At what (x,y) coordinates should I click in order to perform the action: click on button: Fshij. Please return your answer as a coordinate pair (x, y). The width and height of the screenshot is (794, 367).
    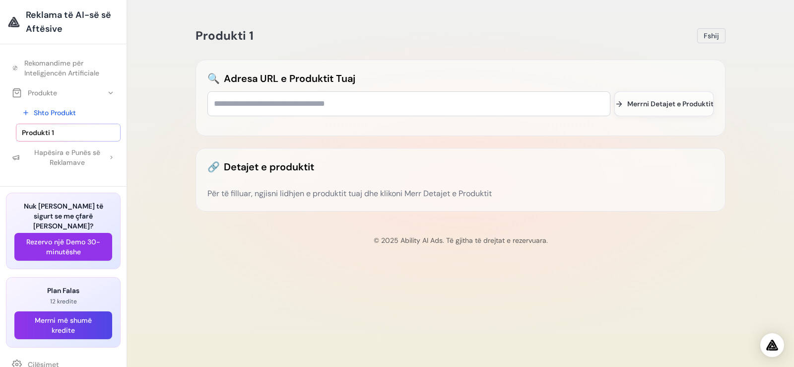
    Looking at the image, I should click on (712, 36).